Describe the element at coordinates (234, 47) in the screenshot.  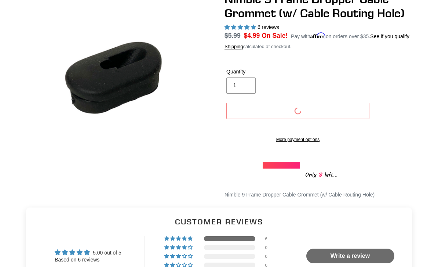
I see `a: Shipping` at that location.